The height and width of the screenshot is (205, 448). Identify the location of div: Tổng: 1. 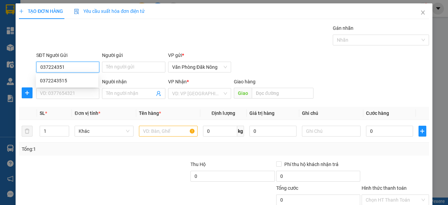
(98, 149).